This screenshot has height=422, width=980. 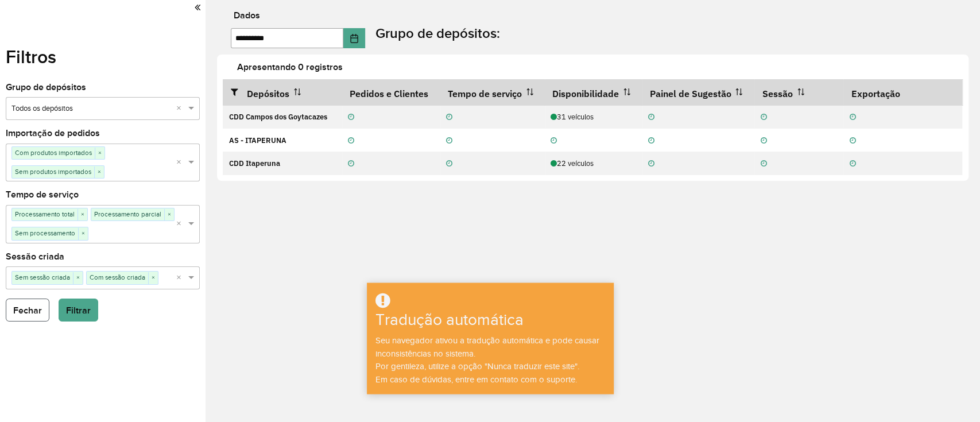 What do you see at coordinates (46, 87) in the screenshot?
I see `font: Grupo de depósitos` at bounding box center [46, 87].